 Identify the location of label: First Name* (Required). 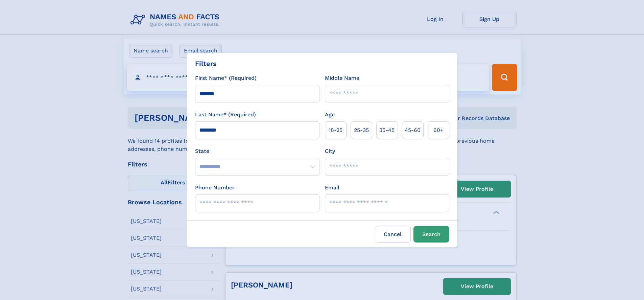
(226, 78).